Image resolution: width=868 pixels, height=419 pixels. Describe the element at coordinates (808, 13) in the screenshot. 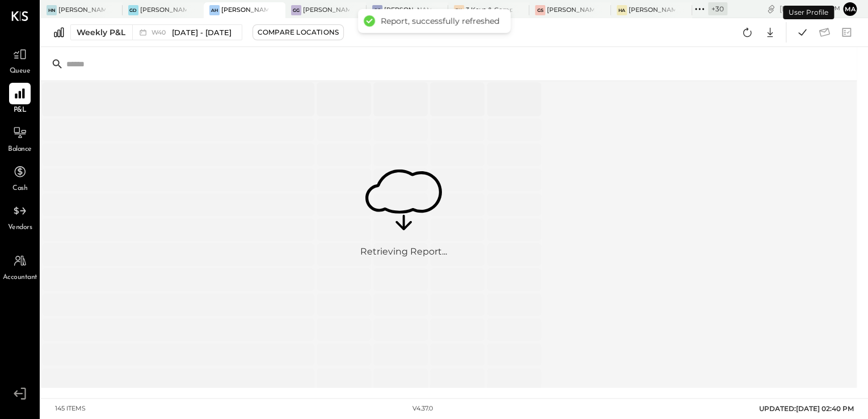

I see `div: User Profile` at that location.